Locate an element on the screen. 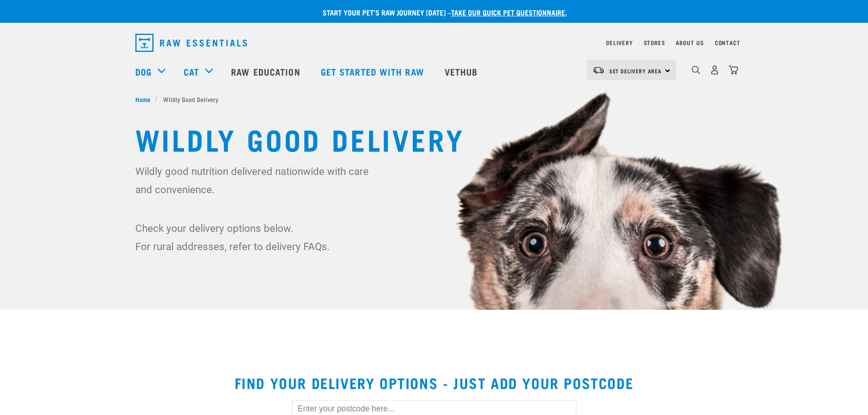  span: Set Delivery Area is located at coordinates (636, 71).